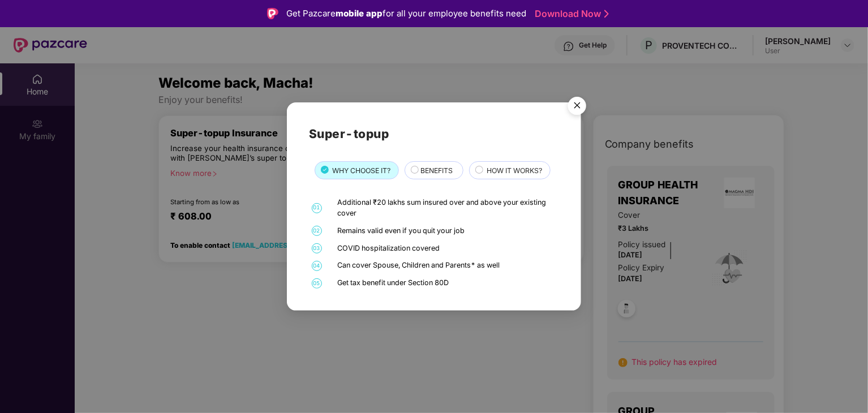  What do you see at coordinates (273, 14) in the screenshot?
I see `img: Logo` at bounding box center [273, 14].